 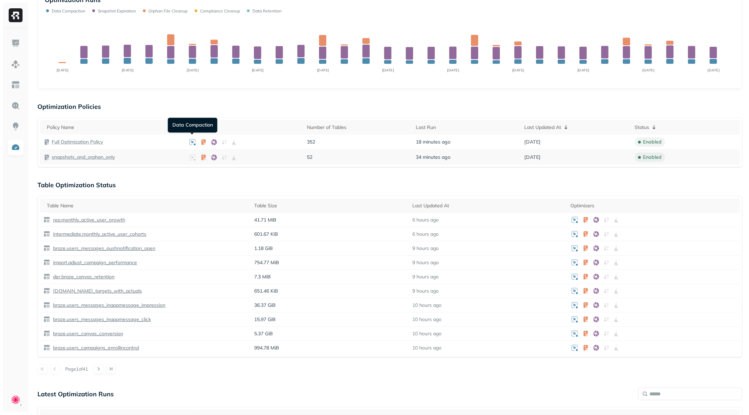 I want to click on p: braze.users_messages_inappmessage_impression, so click(x=109, y=305).